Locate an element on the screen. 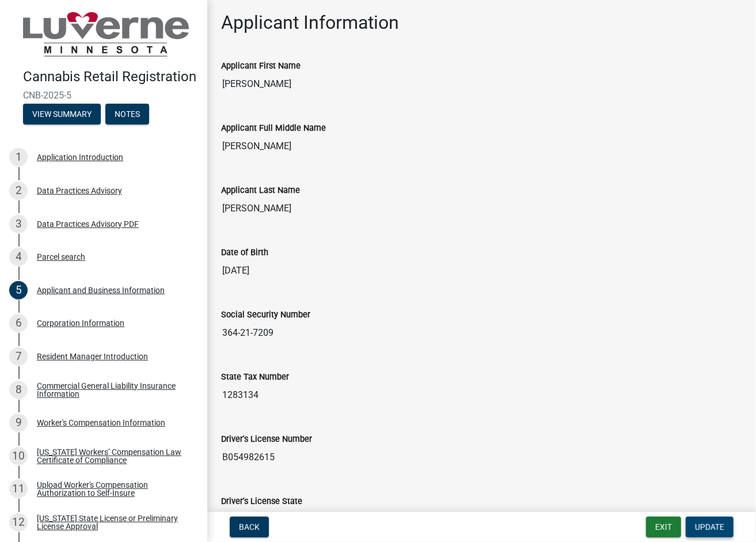 Image resolution: width=756 pixels, height=542 pixels. label: Applicant Full Middle Name is located at coordinates (274, 129).